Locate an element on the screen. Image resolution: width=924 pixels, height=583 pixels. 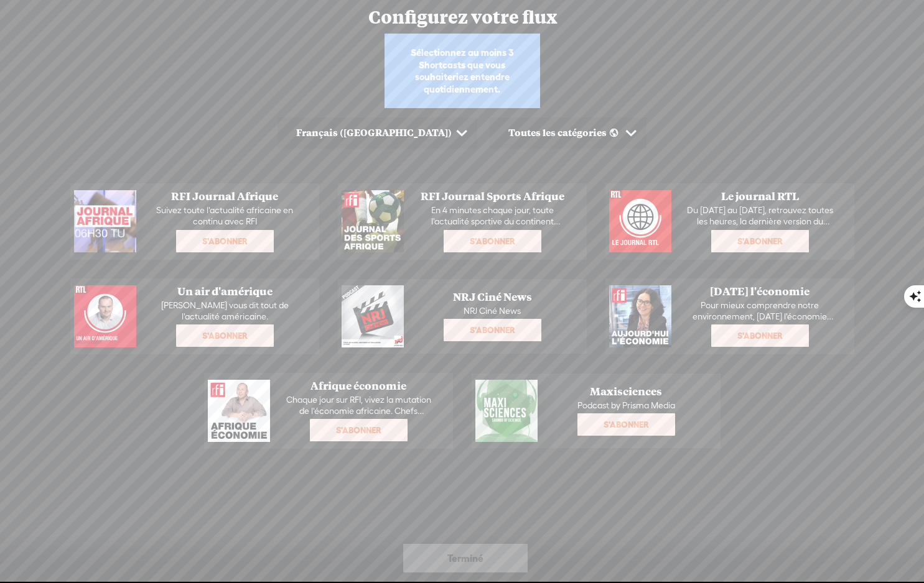
div: Sélectionnez au moins 3 Shortcasts que vous souhaiteriez entendre quotidiennement. is located at coordinates (462, 71).